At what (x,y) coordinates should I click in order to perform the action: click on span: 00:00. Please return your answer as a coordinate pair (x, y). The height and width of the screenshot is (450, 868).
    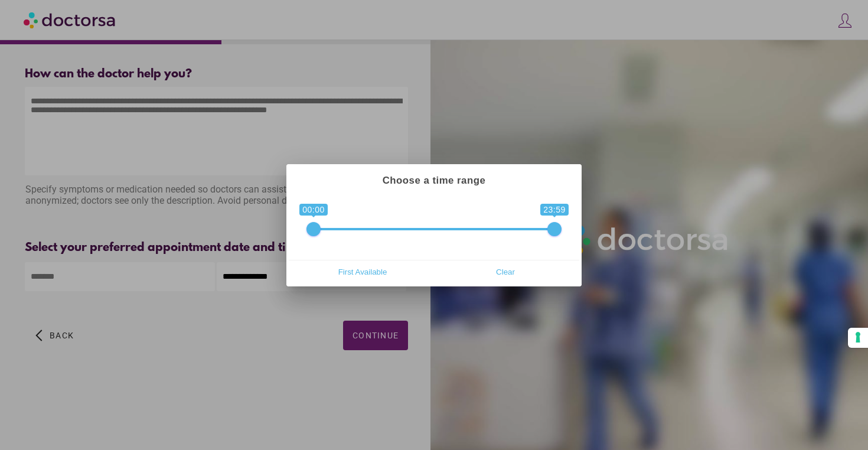
    Looking at the image, I should click on (313, 210).